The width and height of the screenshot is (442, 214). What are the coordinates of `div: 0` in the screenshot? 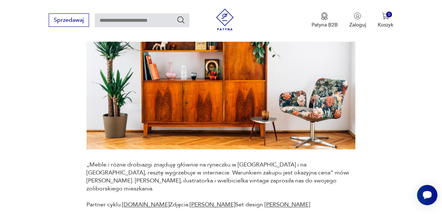 It's located at (389, 15).